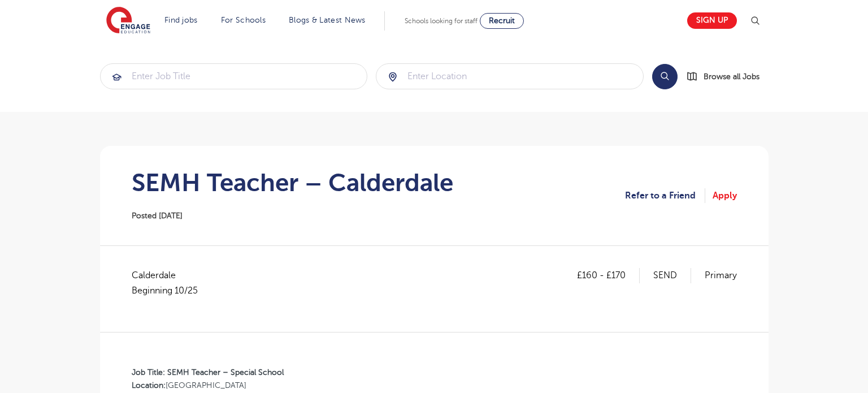 The image size is (868, 393). Describe the element at coordinates (327, 20) in the screenshot. I see `a: Blogs & Latest News` at that location.